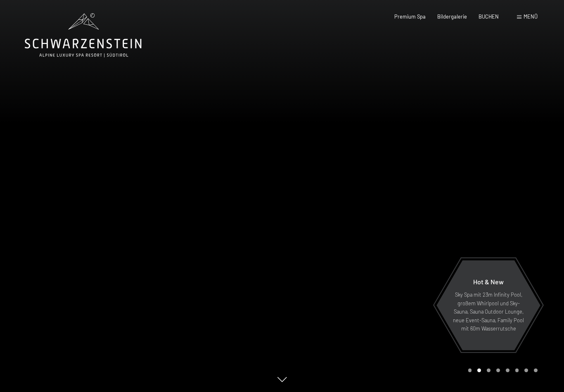 The width and height of the screenshot is (564, 392). Describe the element at coordinates (530, 16) in the screenshot. I see `span: Menü` at that location.